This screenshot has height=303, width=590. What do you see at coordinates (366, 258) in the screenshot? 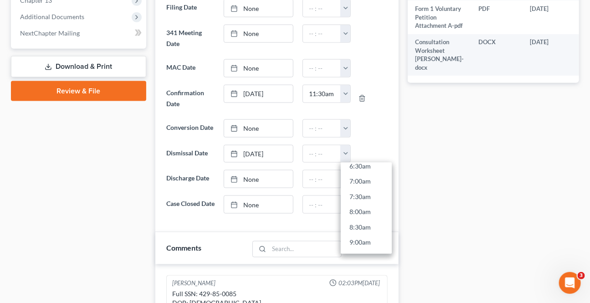
I see `a: 9:30am` at bounding box center [366, 258].